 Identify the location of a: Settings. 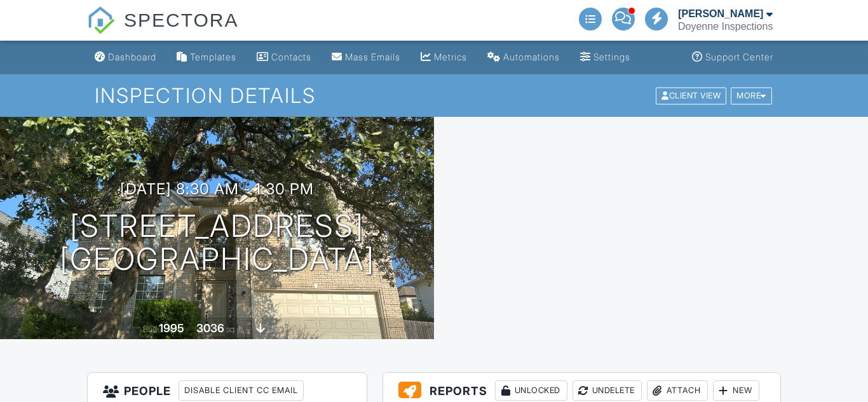
(605, 57).